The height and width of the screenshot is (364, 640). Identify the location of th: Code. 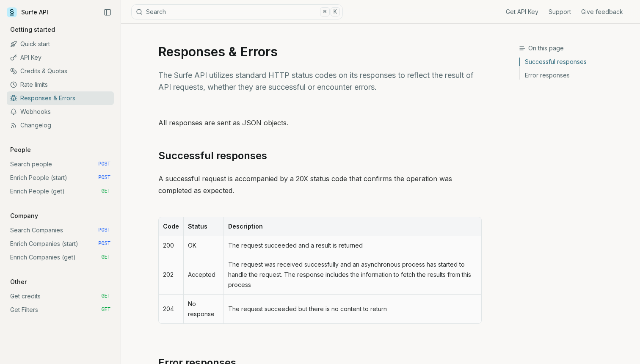
(171, 227).